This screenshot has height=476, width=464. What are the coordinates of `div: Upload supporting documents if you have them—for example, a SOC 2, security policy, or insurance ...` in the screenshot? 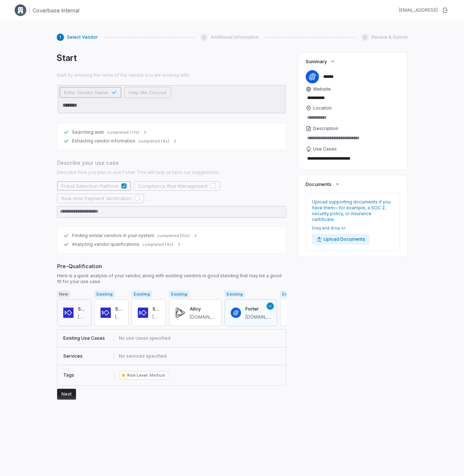 It's located at (353, 222).